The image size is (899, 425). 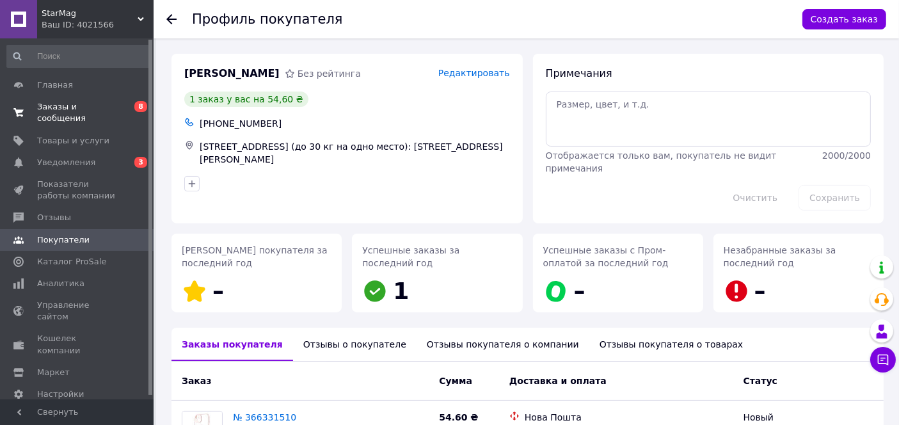 What do you see at coordinates (671, 344) in the screenshot?
I see `div: Отзывы покупателя о товарах` at bounding box center [671, 344].